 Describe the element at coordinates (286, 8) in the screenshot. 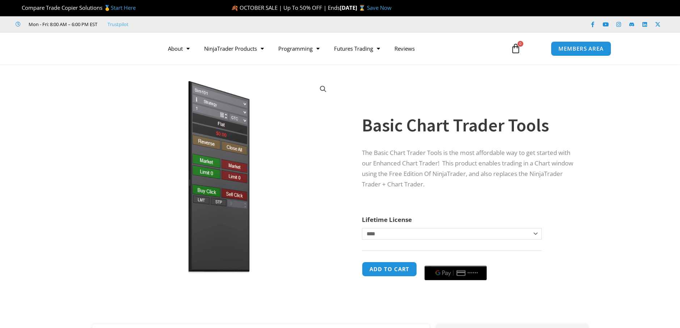

I see `span: 🍂 OCTOBER SALE | Up To 50% OFF | Ends` at that location.